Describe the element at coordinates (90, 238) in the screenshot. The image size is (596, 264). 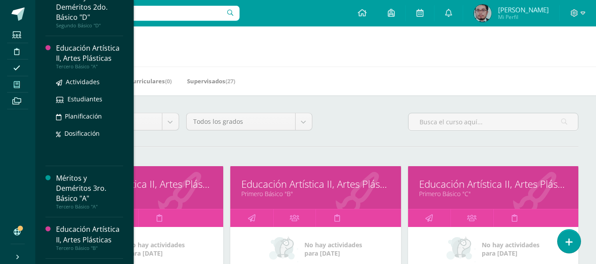
I see `a: Educación Artística II, Artes PlásticasTercero Básico "B"` at that location.